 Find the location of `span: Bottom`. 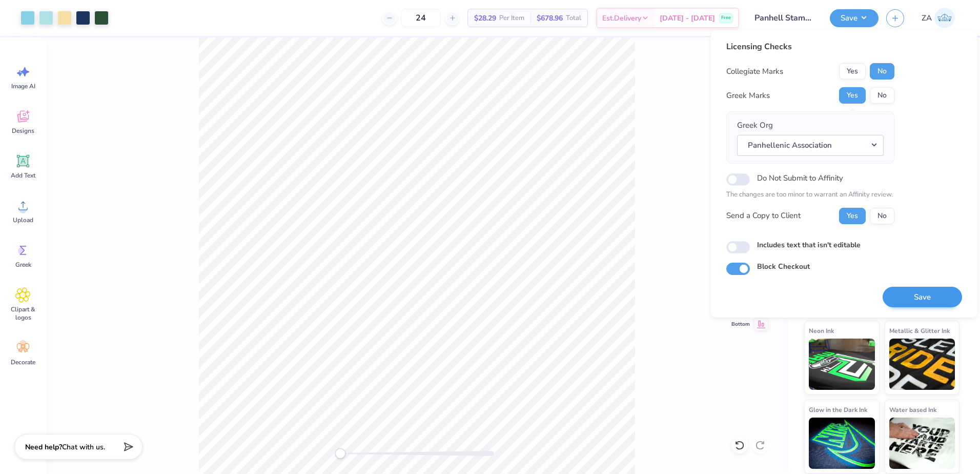

span: Bottom is located at coordinates (741, 324).